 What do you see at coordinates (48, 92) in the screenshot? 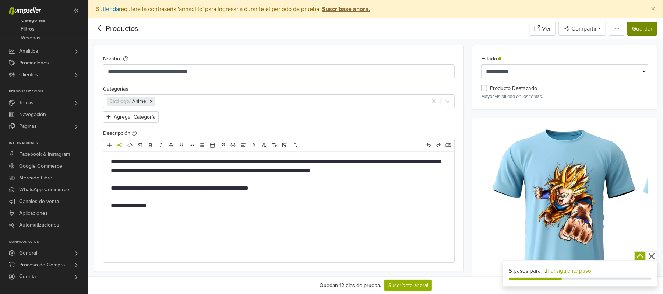
I see `p: Personalización` at bounding box center [48, 92].